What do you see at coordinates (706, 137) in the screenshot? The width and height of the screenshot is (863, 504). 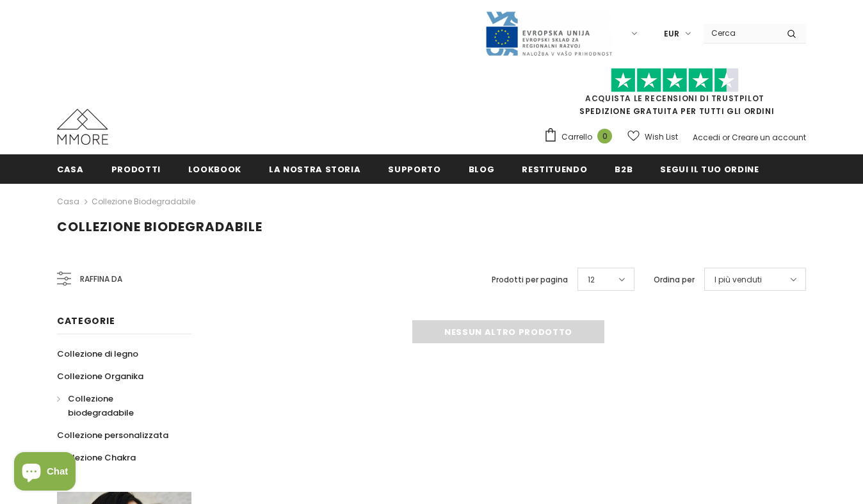 I see `a: Accedi` at bounding box center [706, 137].